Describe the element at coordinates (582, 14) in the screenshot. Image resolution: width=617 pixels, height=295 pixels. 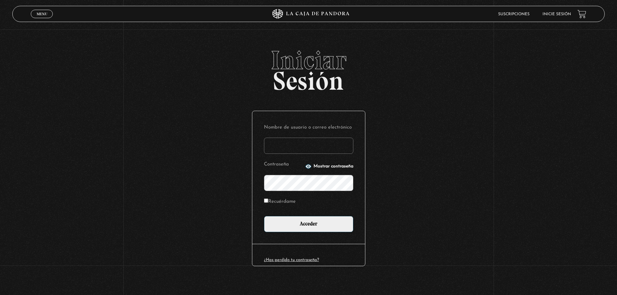
I see `a: View your shopping cart` at that location.